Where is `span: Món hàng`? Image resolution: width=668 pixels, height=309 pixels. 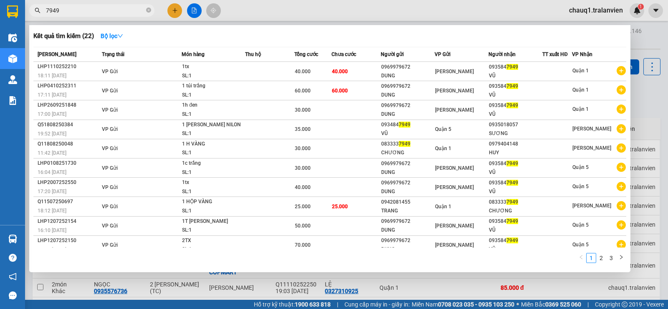 span: Món hàng is located at coordinates (193, 54).